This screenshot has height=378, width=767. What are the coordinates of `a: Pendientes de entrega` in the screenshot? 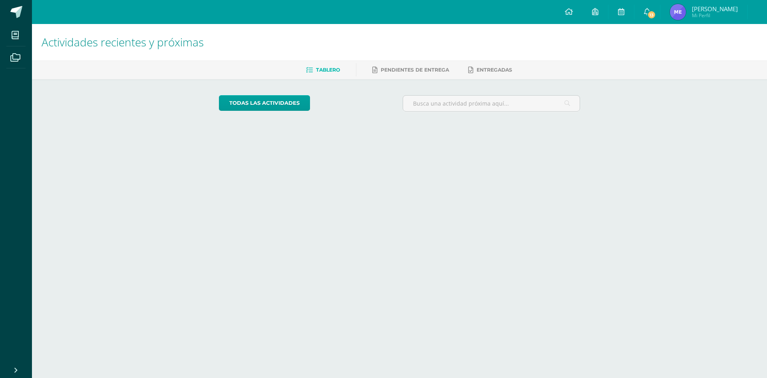 It's located at (411, 70).